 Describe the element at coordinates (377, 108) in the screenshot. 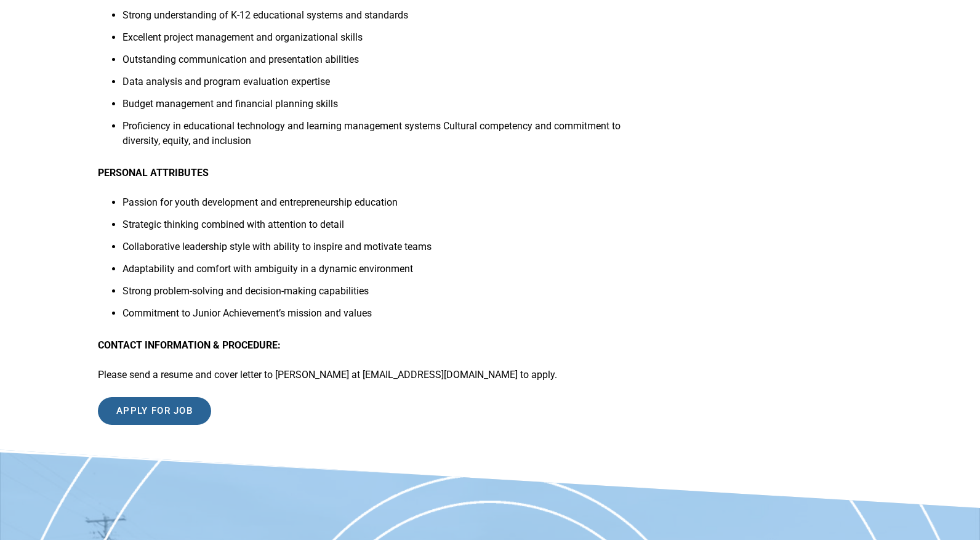

I see `li: Budget management and financial planning skills` at that location.